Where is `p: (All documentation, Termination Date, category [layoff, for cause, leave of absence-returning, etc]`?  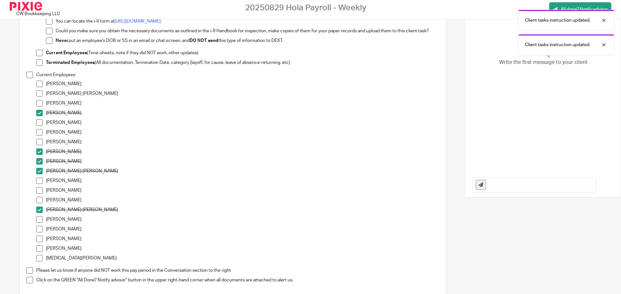
p: (All documentation, Termination Date, category [layoff, for cause, leave of absence-returning, etc] is located at coordinates (242, 63).